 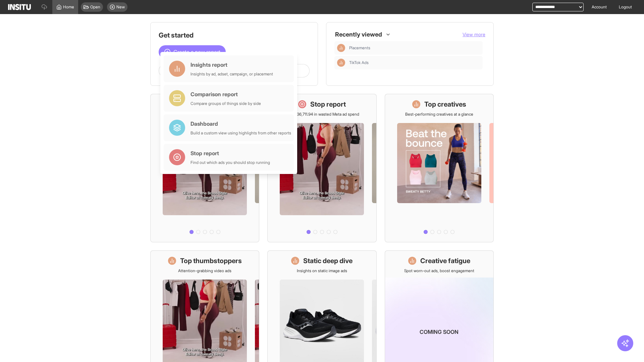 What do you see at coordinates (445, 104) in the screenshot?
I see `h1: Top creatives` at bounding box center [445, 104].